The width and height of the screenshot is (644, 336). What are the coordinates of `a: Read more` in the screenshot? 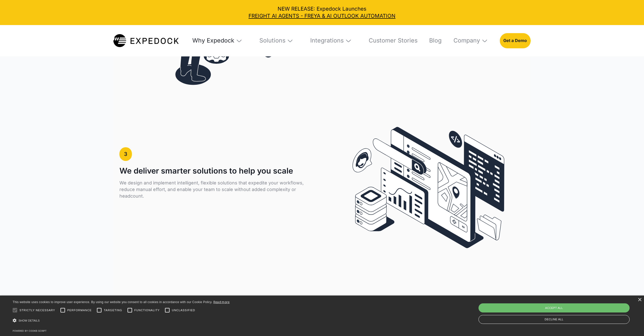 It's located at (222, 302).